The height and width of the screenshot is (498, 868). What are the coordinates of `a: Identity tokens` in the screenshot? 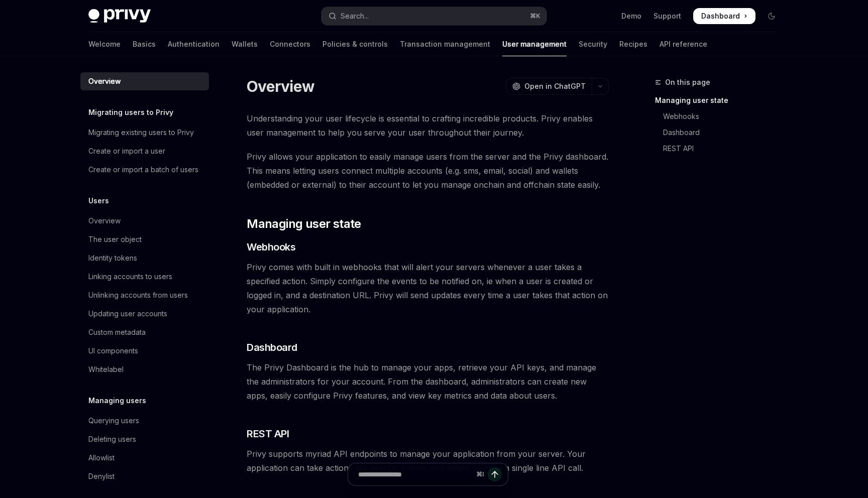 It's located at (144, 258).